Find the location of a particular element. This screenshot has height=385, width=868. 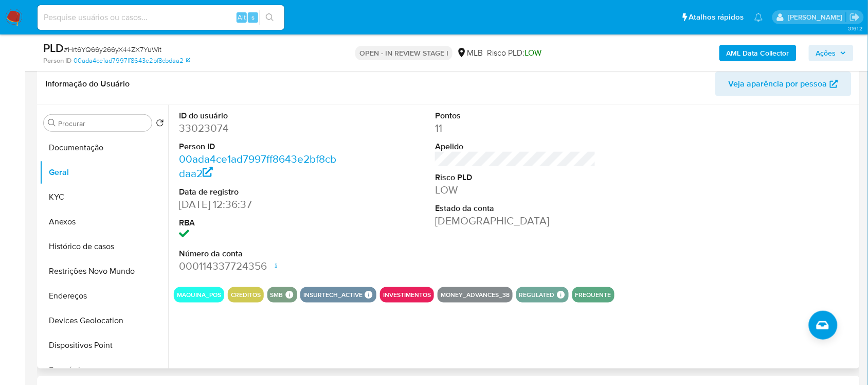

p: jonathan.shikay@mercadolivre.com is located at coordinates (817, 17).